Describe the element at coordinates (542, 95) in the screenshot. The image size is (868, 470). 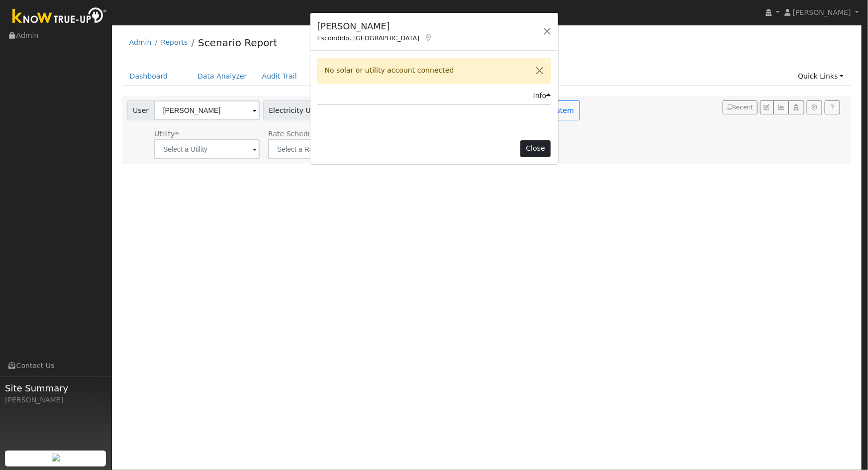
I see `div: Info` at that location.